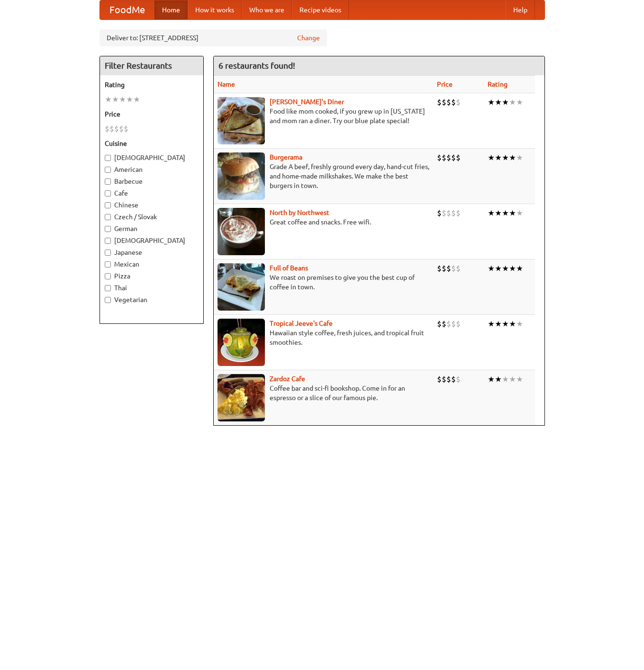  Describe the element at coordinates (241, 398) in the screenshot. I see `img: zardoz.jpg` at that location.